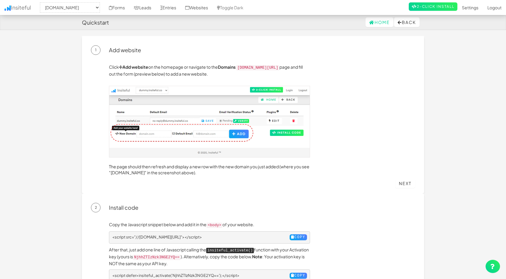 This screenshot has height=279, width=506. What do you see at coordinates (157, 257) in the screenshot?
I see `code: NjhhZTIzNzk3NGE2YQ==` at bounding box center [157, 257].